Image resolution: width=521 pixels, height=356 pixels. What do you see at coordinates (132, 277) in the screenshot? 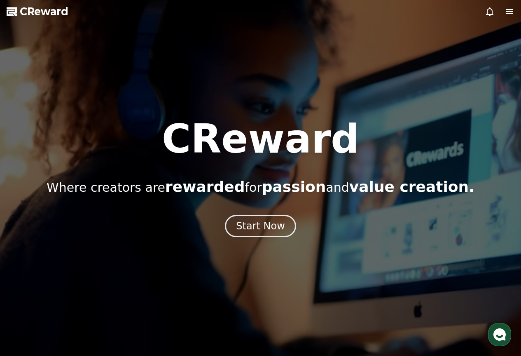
I see `span: Settings` at bounding box center [132, 277].